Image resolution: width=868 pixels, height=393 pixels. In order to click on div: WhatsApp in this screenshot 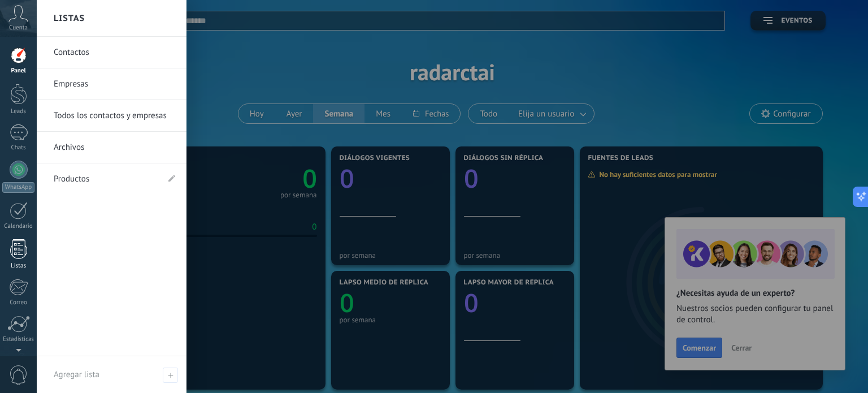, I will do `click(18, 188)`.